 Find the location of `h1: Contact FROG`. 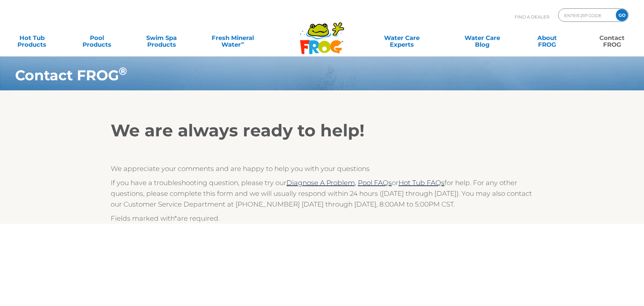

h1: Contact FROG is located at coordinates (296, 75).